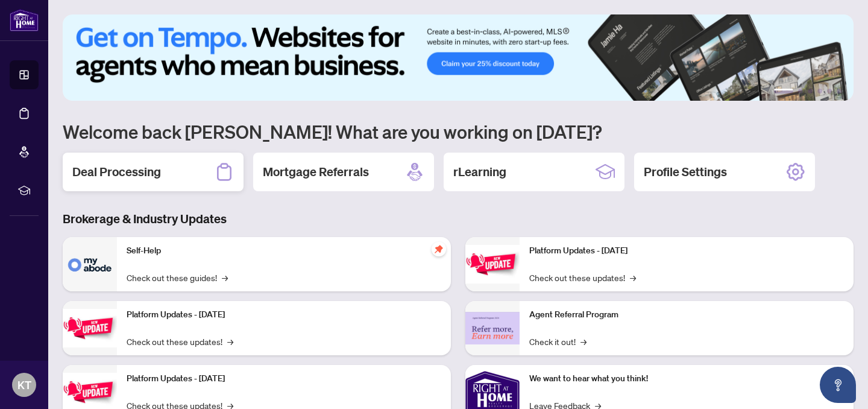 The image size is (868, 409). I want to click on p: Agent Referral Program, so click(686, 315).